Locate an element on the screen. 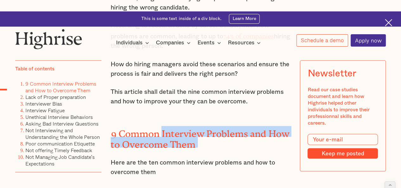  p: This article shall detail the nine common interview problems and how to improve your they can be ... is located at coordinates (201, 96).